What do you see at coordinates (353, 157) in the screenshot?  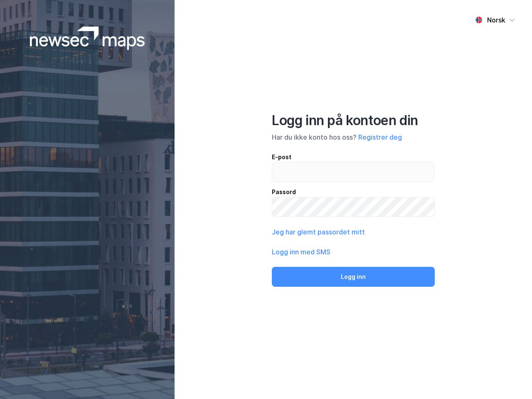 I see `div: E-post` at bounding box center [353, 157].